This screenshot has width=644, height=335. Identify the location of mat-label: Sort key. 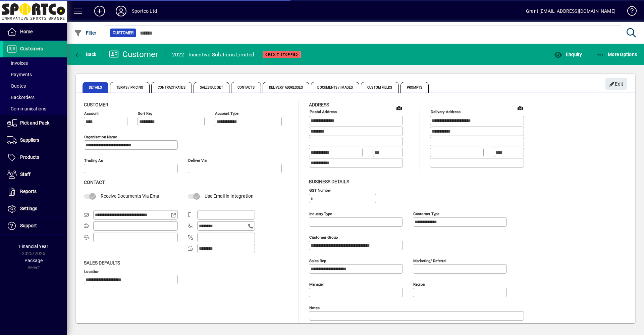
(145, 113).